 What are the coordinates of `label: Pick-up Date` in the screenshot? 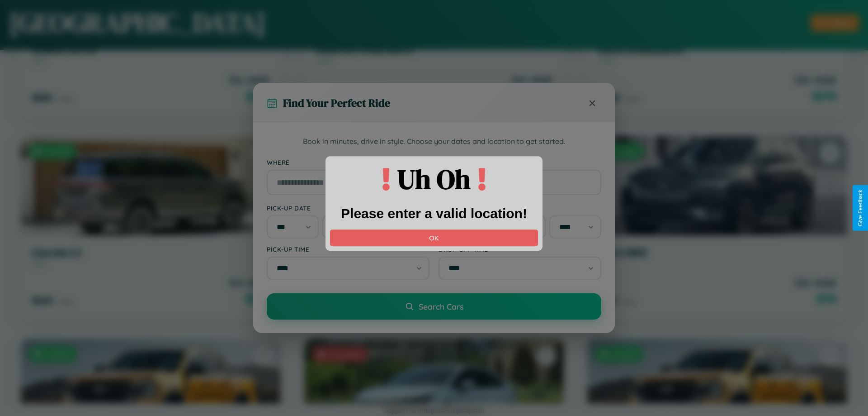 It's located at (348, 207).